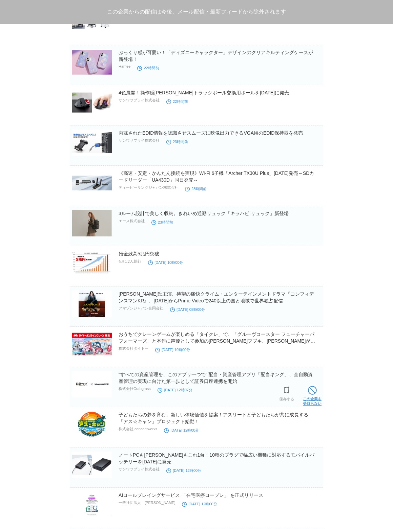 This screenshot has height=529, width=393. What do you see at coordinates (210, 133) in the screenshot?
I see `a: 内蔵されたEDID情報を認識させスムーズに映像出力できるVGA用のEDID保持器を発売` at bounding box center [210, 133].